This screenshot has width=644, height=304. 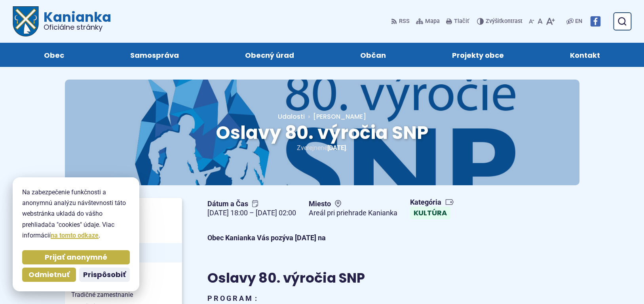 I want to click on span: Dátum a Čas, so click(x=252, y=204).